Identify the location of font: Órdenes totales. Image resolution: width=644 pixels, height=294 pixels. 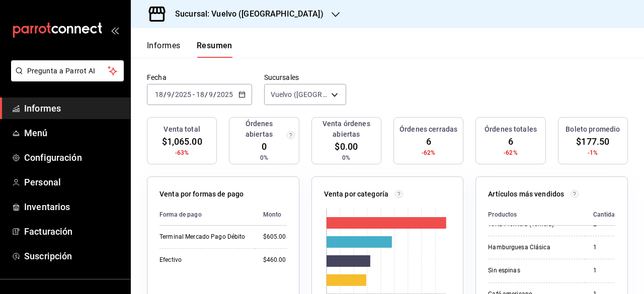
(511, 129).